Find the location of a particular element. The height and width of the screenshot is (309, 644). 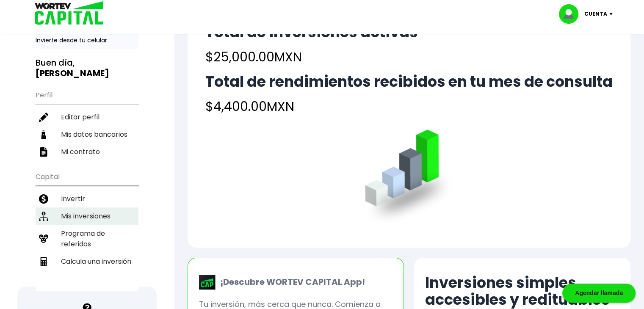

img: calculadora-icon.17d418c4.svg is located at coordinates (44, 262).